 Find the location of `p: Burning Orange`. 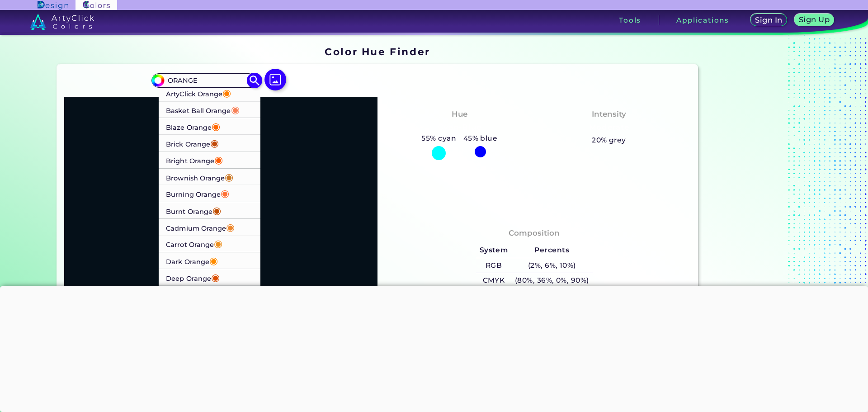

p: Burning Orange is located at coordinates (198, 193).